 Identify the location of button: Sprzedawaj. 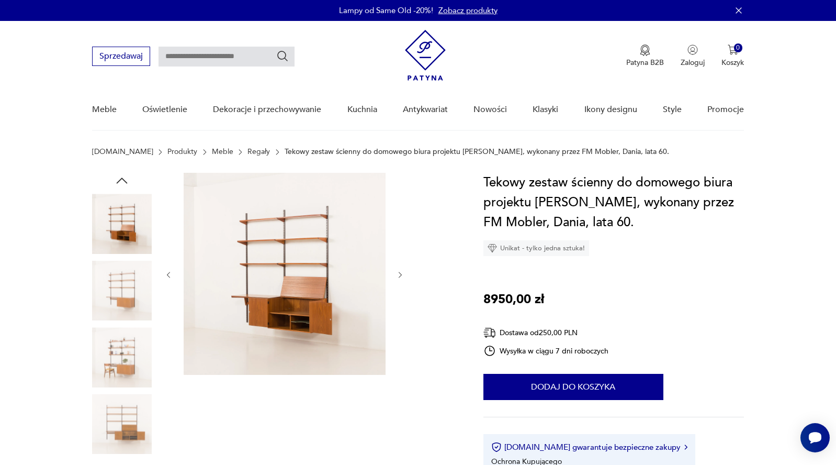
(121, 56).